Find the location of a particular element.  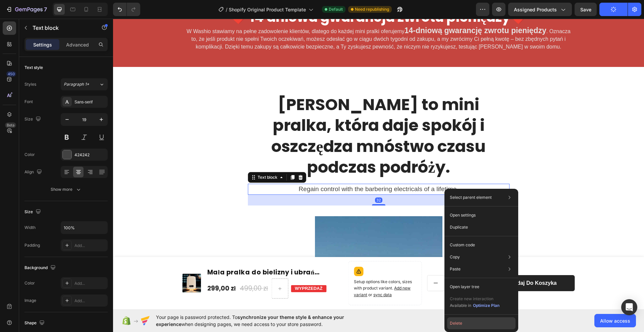

p: Regain control with the barbering electricals of a lifetime. is located at coordinates (265, 170).